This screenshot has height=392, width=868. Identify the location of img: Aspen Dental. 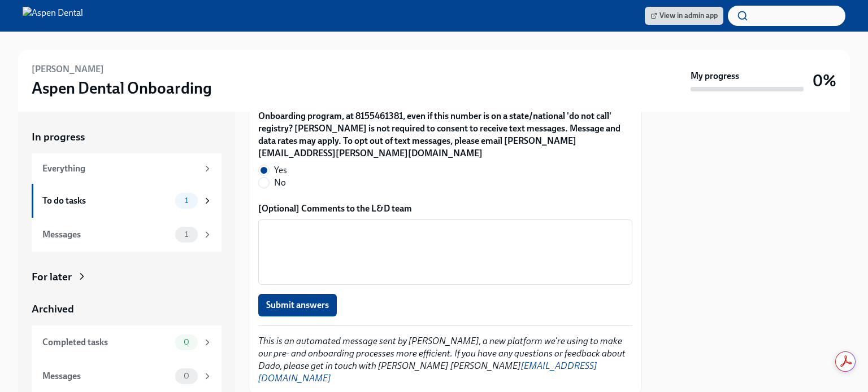
(53, 16).